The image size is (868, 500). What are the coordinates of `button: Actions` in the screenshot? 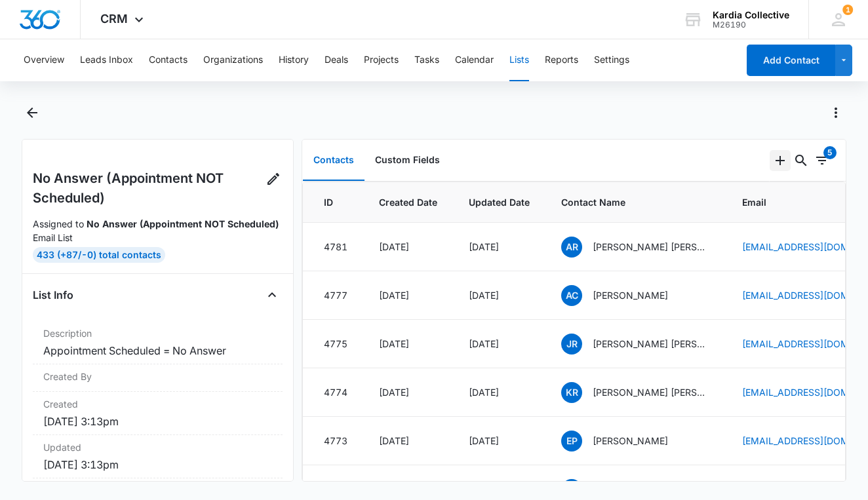 It's located at (836, 113).